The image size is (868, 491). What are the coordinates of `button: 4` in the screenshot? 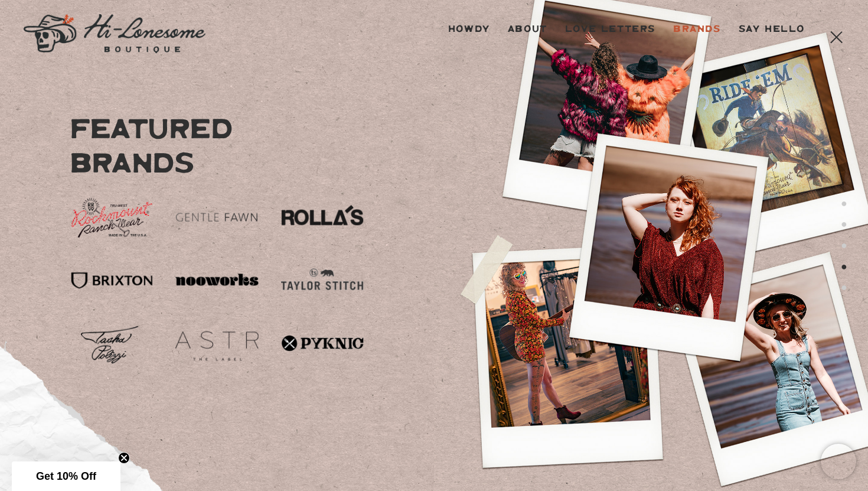 It's located at (844, 266).